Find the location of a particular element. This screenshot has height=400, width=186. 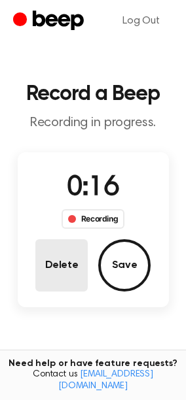

button: Delete Audio Record is located at coordinates (61, 265).